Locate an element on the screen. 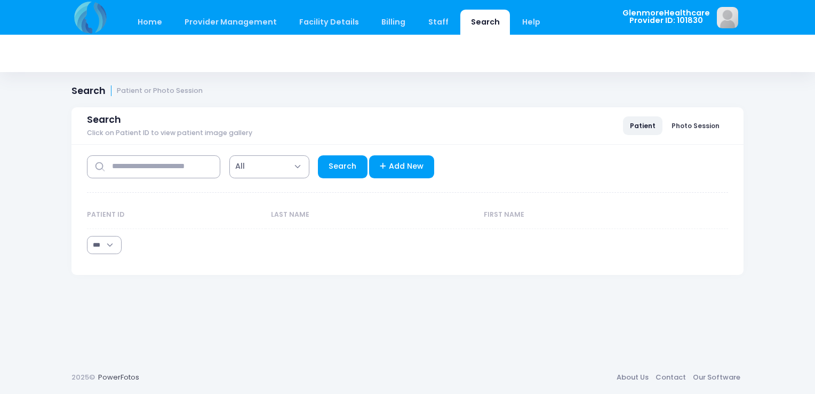 Image resolution: width=815 pixels, height=394 pixels. a: Home is located at coordinates (149, 22).